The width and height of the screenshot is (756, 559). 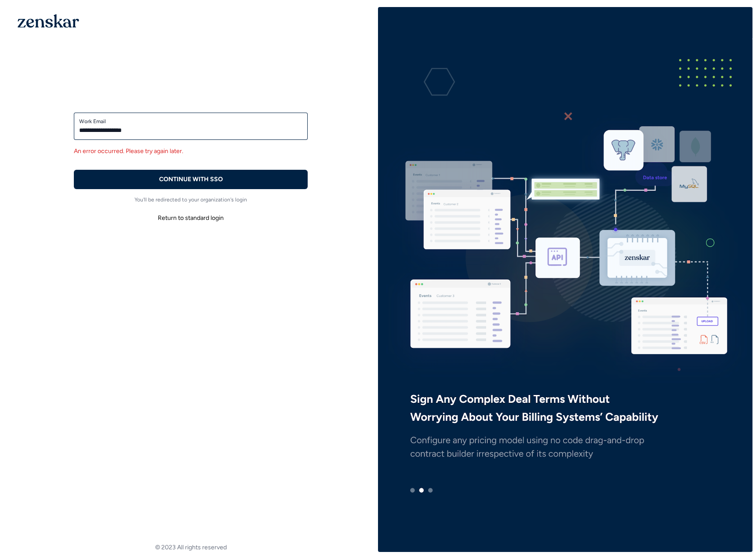 I want to click on button: Return to standard login, so click(x=191, y=218).